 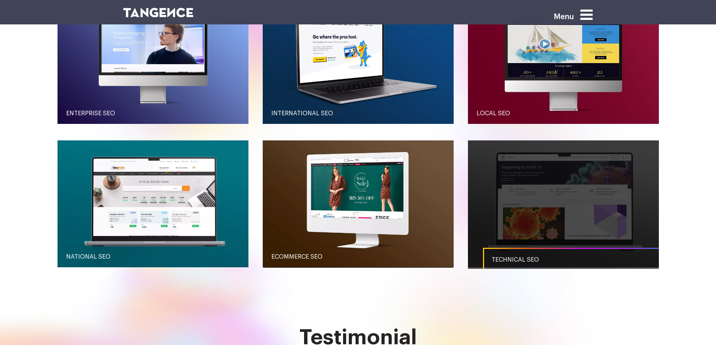 What do you see at coordinates (297, 257) in the screenshot?
I see `span: Ecommerce SEO` at bounding box center [297, 257].